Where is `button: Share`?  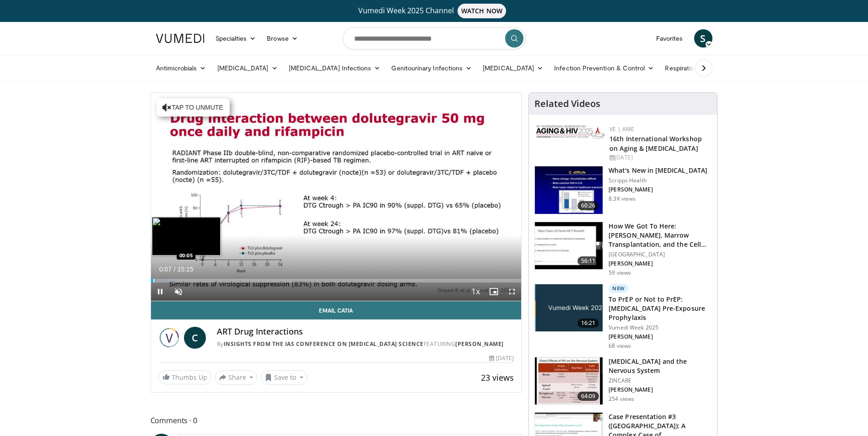 button: Share is located at coordinates (236, 378).